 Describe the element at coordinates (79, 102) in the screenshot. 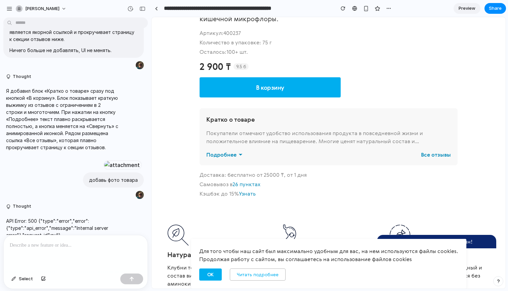

I see `span: Кратко о товаре` at that location.